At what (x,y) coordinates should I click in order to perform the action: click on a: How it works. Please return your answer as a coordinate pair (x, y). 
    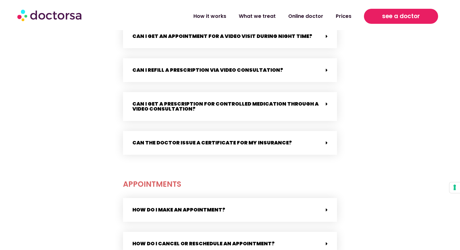
    Looking at the image, I should click on (210, 16).